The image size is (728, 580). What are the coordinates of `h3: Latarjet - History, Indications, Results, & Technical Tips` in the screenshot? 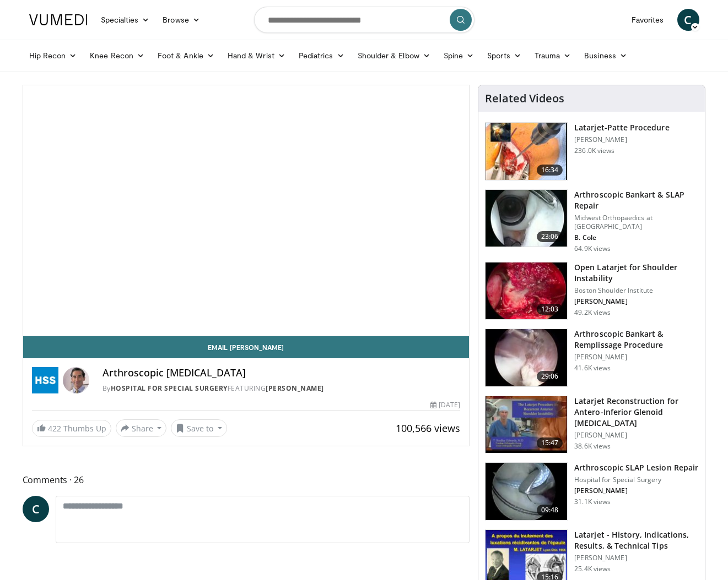 It's located at (635, 541).